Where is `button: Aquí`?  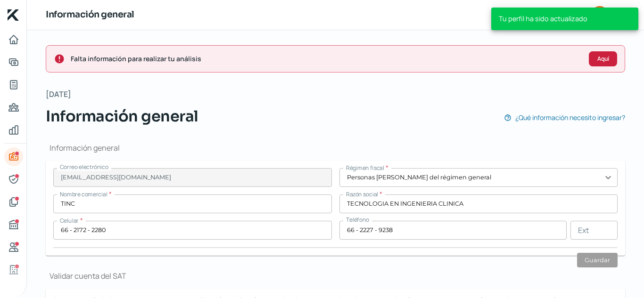 button: Aquí is located at coordinates (603, 59).